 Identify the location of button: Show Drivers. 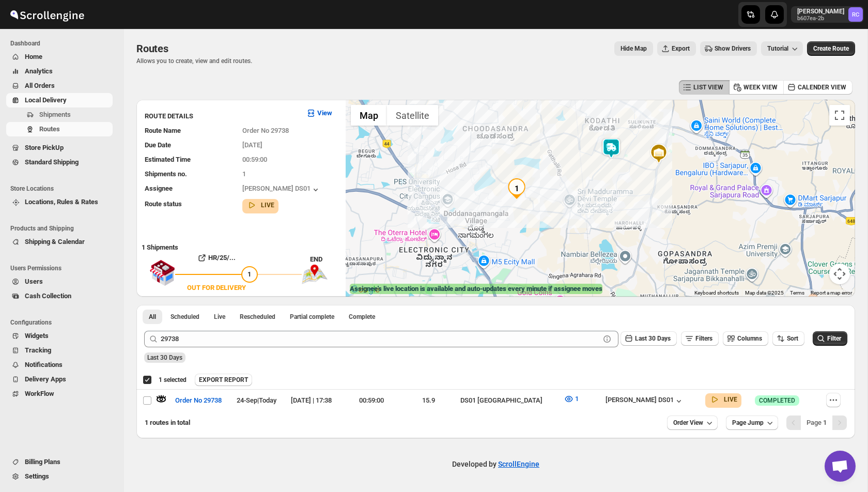
(729, 48).